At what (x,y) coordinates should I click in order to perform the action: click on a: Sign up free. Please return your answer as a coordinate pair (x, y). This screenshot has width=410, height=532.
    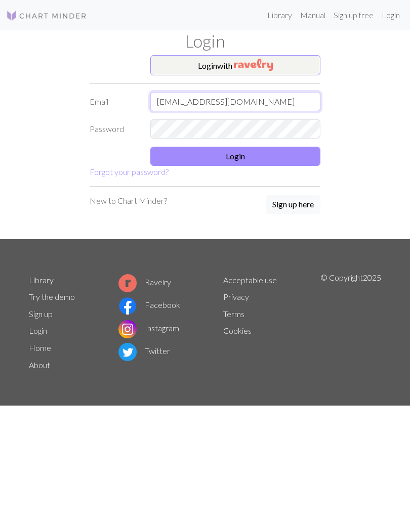
    Looking at the image, I should click on (353, 15).